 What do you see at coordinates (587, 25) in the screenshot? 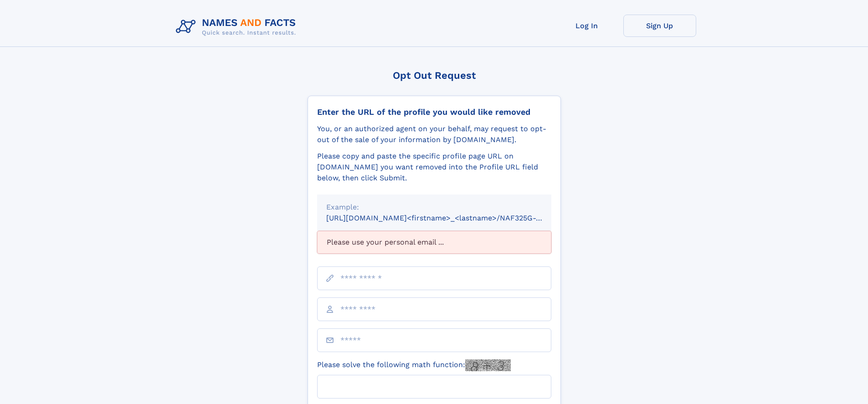
I see `a: Log In` at bounding box center [587, 25].